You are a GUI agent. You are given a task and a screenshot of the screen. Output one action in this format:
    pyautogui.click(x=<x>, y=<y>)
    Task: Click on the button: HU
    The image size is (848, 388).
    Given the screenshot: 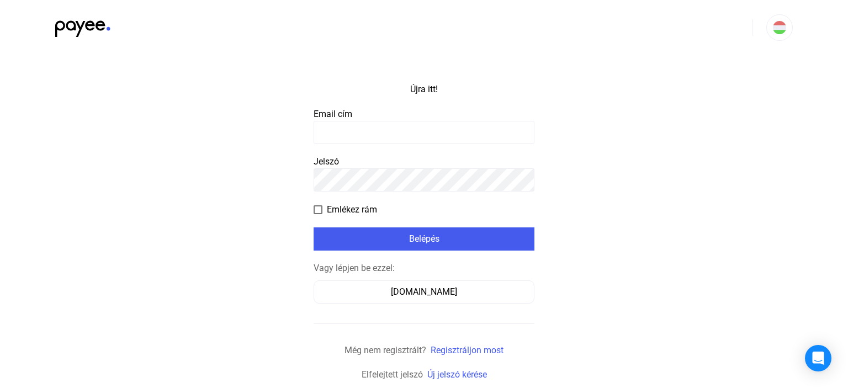 What is the action you would take?
    pyautogui.click(x=780, y=28)
    